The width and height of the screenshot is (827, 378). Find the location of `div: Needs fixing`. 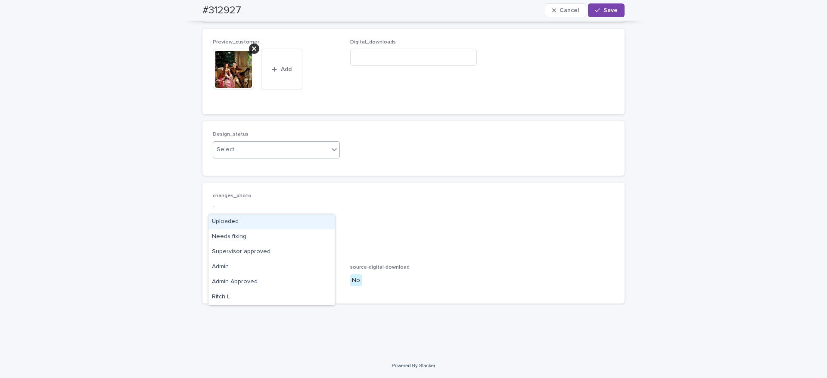

div: Needs fixing is located at coordinates (271, 237).